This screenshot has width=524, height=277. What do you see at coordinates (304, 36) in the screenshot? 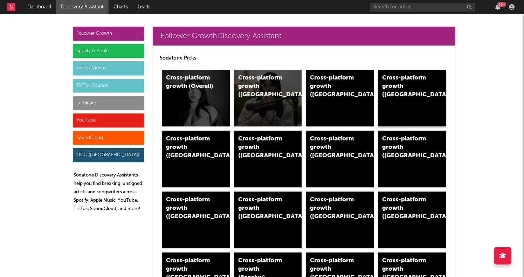
I see `a: Follower GrowthDiscovery Assistant` at bounding box center [304, 36].